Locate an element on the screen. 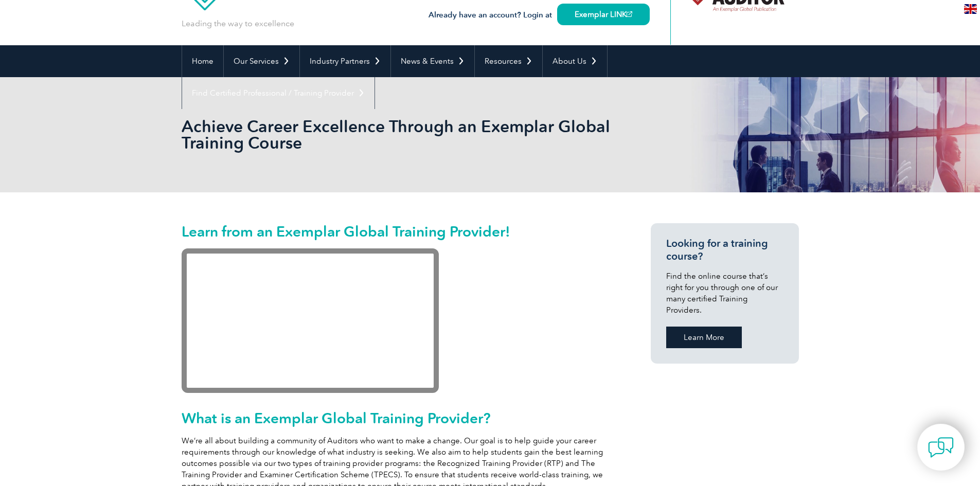 Image resolution: width=980 pixels, height=486 pixels. h2: Achieve Career Excellence Through an Exemplar Global Training Course is located at coordinates (398, 135).